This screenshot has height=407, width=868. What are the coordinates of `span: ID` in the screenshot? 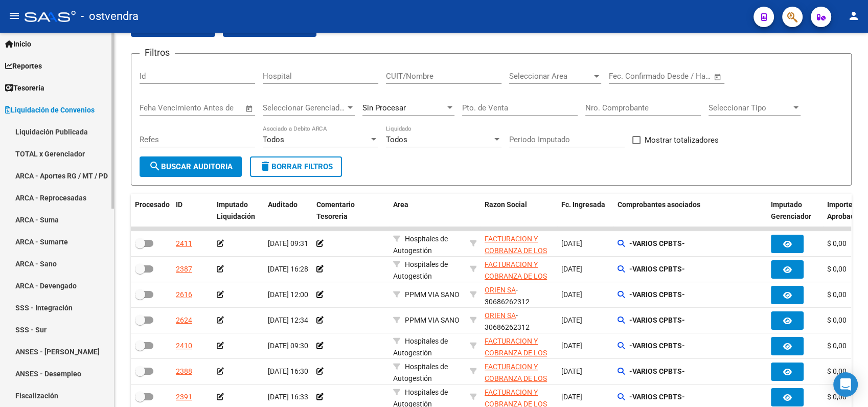 It's located at (179, 204).